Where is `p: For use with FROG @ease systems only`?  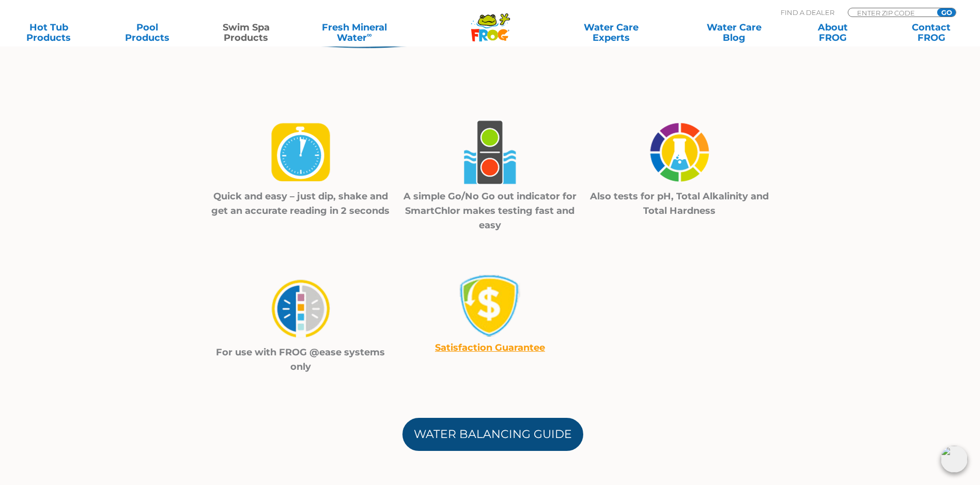
p: For use with FROG @ease systems only is located at coordinates (301, 360).